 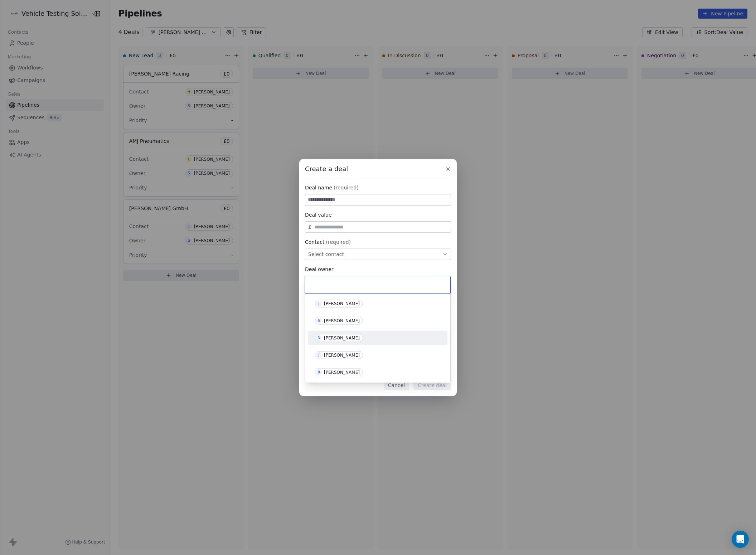 What do you see at coordinates (319, 338) in the screenshot?
I see `div: N` at bounding box center [319, 338].